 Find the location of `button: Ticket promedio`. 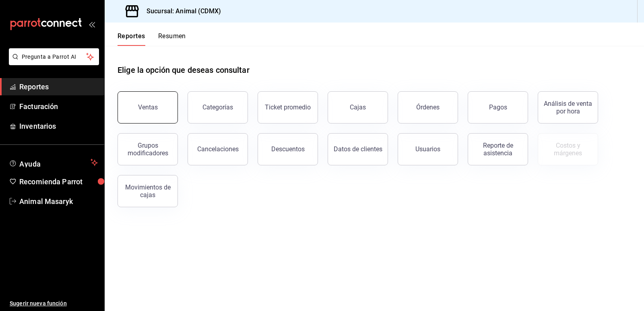

button: Ticket promedio is located at coordinates (288, 107).